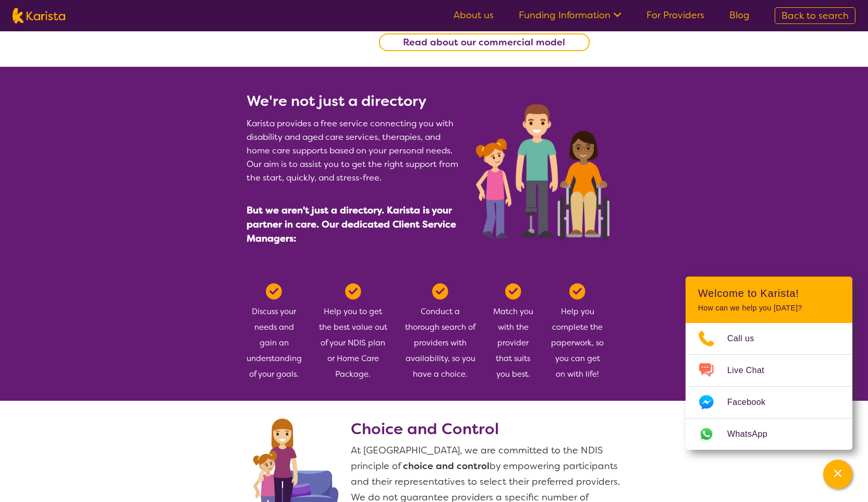 This screenshot has height=502, width=868. What do you see at coordinates (752, 370) in the screenshot?
I see `span: Live Chat` at bounding box center [752, 370].